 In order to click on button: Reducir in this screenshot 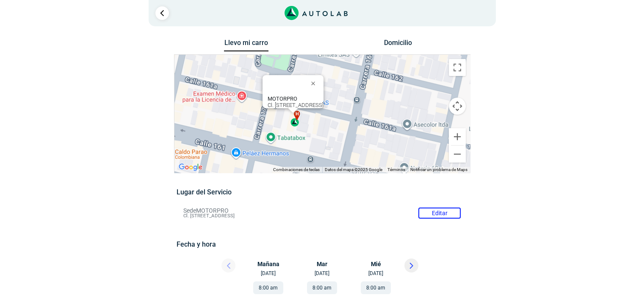, I will do `click(457, 154)`.